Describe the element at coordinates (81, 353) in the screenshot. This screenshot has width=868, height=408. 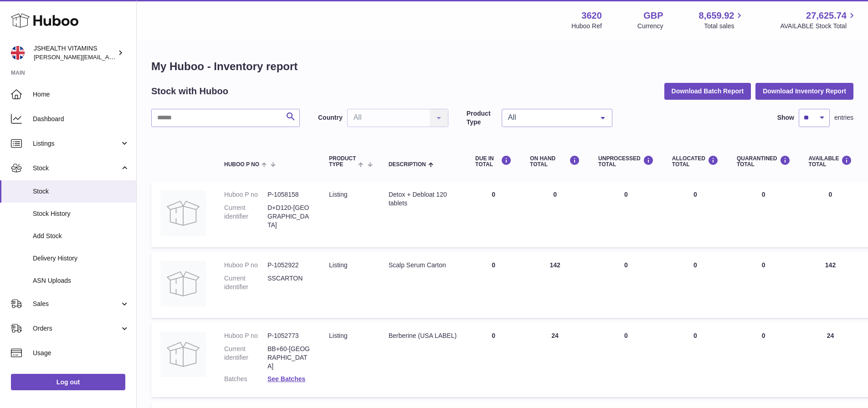
I see `span: Usage` at that location.